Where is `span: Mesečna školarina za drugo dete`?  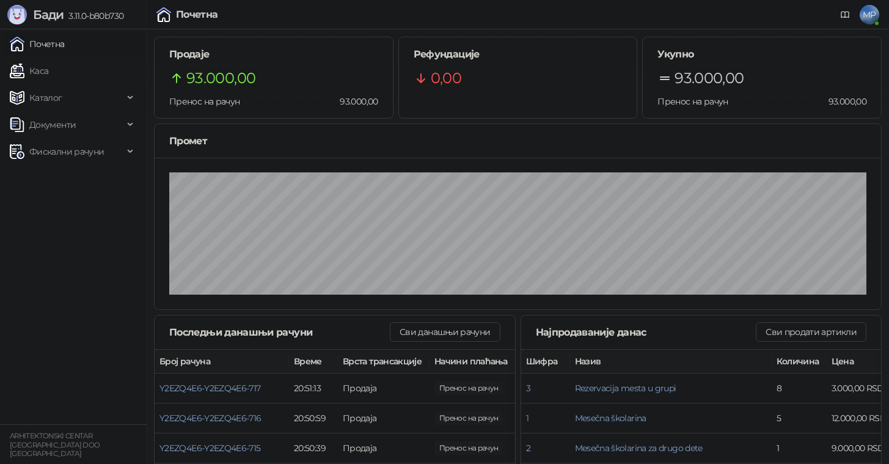 span: Mesečna školarina za drugo dete is located at coordinates (638, 448).